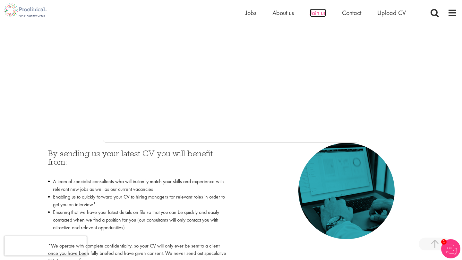  Describe the element at coordinates (318, 13) in the screenshot. I see `span: Join us` at that location.